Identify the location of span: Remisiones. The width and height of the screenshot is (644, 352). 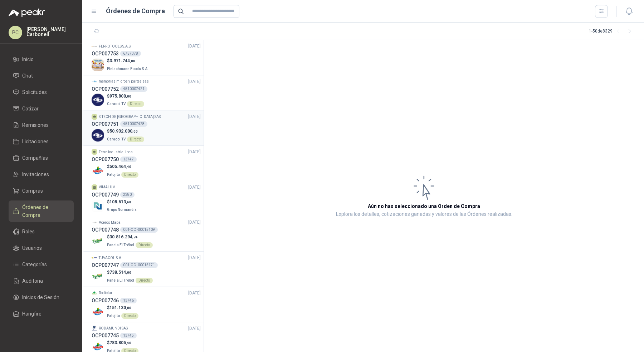
(36, 125).